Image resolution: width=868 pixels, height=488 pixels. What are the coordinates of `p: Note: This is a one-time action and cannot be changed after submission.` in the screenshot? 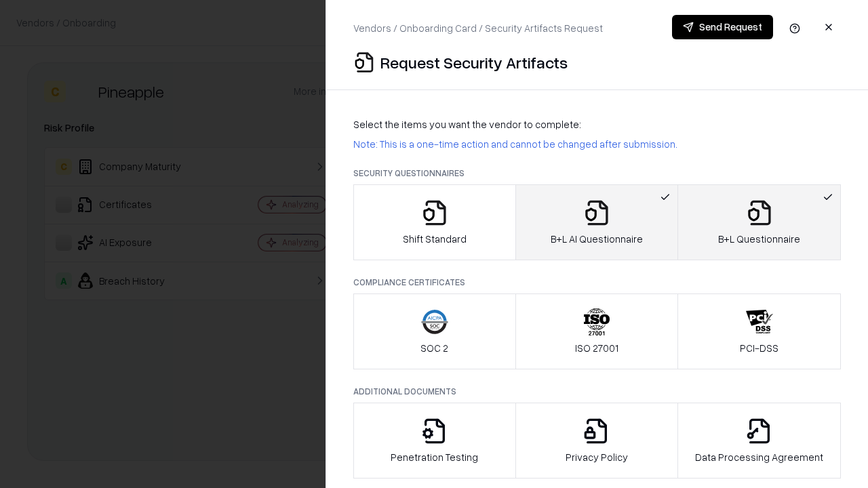 It's located at (597, 143).